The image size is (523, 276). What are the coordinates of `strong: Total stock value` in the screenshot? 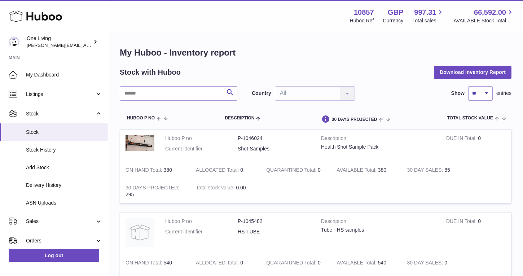 It's located at (216, 188).